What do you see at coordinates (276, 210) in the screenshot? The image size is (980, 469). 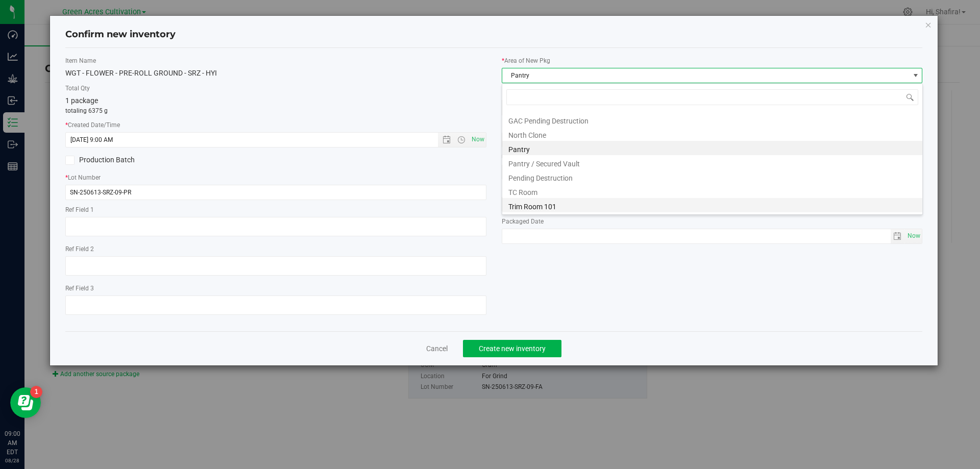 I see `label: Ref Field 1` at bounding box center [276, 210].